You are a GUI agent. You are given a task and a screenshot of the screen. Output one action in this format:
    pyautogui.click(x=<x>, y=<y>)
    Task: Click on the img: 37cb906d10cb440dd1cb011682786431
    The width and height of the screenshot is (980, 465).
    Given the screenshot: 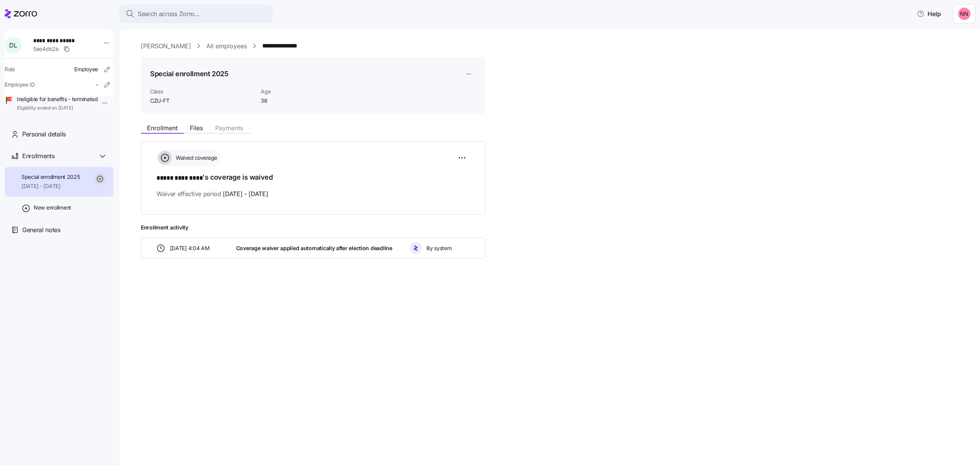 What is the action you would take?
    pyautogui.click(x=965, y=14)
    